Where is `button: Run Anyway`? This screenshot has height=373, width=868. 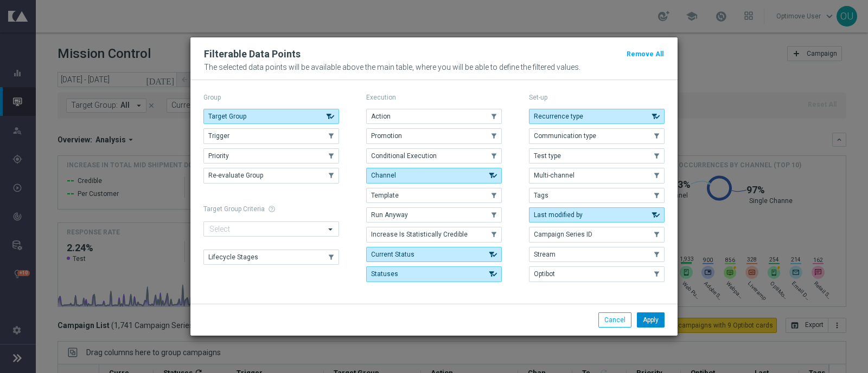
button: Run Anyway is located at coordinates (434, 215).